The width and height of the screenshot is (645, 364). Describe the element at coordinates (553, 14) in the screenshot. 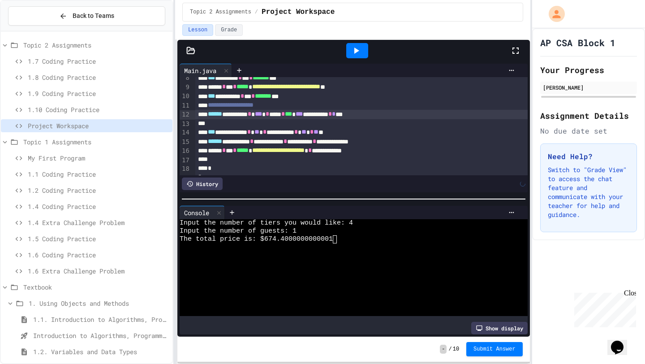

I see `div: My Account` at that location.